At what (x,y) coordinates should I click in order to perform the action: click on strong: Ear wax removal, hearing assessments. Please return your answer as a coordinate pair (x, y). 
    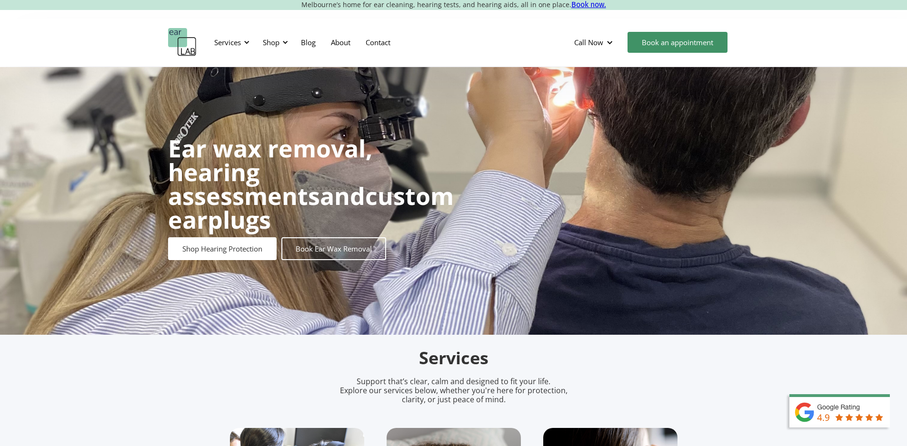
    Looking at the image, I should click on (270, 172).